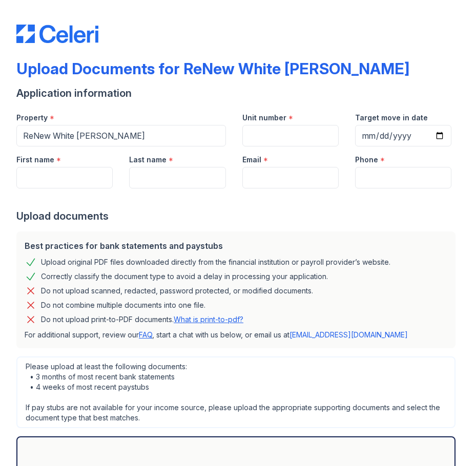 The height and width of the screenshot is (466, 476). Describe the element at coordinates (235, 393) in the screenshot. I see `div: Please upload at least the following documents: • 3 months of most recent bank statements • 4 wee...` at that location.